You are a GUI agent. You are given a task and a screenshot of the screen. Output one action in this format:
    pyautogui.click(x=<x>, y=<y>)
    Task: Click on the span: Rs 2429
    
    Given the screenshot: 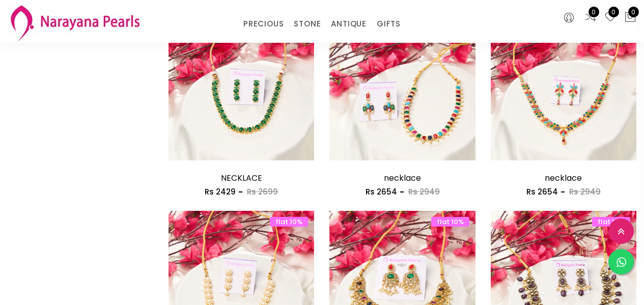 What is the action you would take?
    pyautogui.click(x=220, y=192)
    